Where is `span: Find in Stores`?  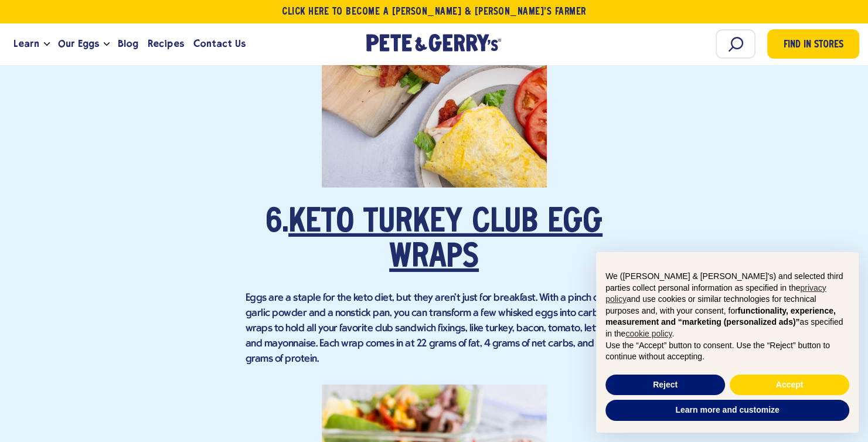 span: Find in Stores is located at coordinates (814, 45).